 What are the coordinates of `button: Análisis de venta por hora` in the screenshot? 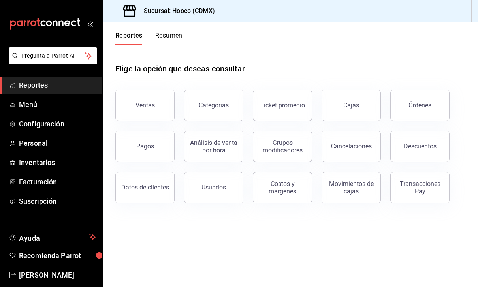 It's located at (214, 147).